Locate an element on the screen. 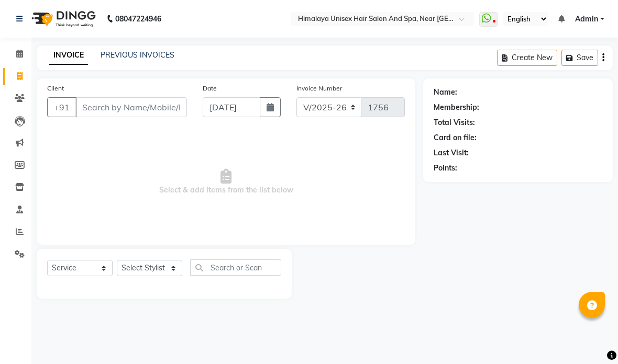 The width and height of the screenshot is (618, 364). div: Points: is located at coordinates (445, 168).